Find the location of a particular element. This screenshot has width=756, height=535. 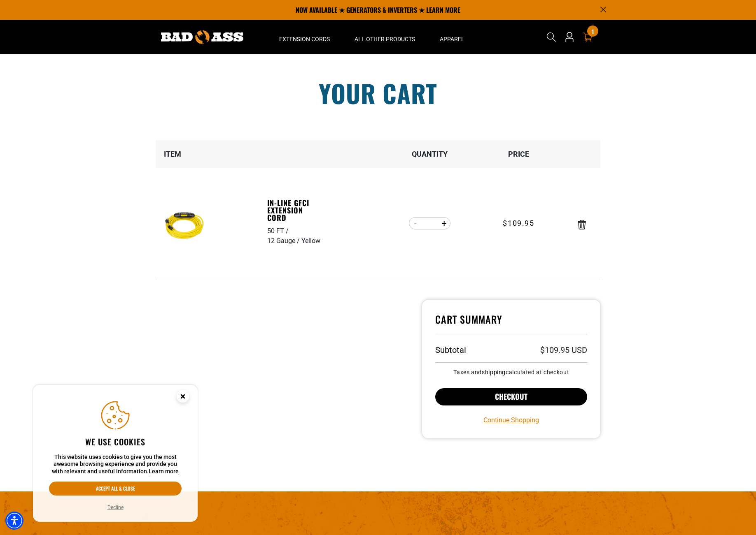

th: Item is located at coordinates (211, 154).